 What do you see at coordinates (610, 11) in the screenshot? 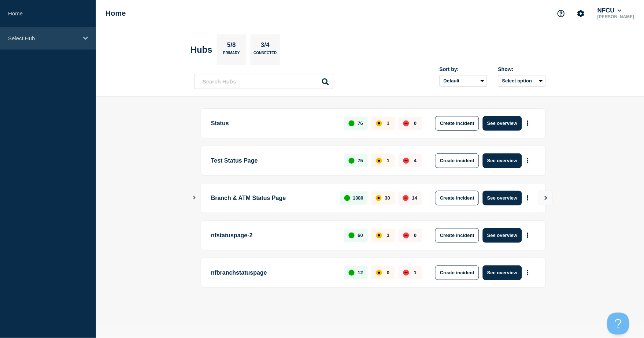
I see `button: NFCU` at bounding box center [610, 11].